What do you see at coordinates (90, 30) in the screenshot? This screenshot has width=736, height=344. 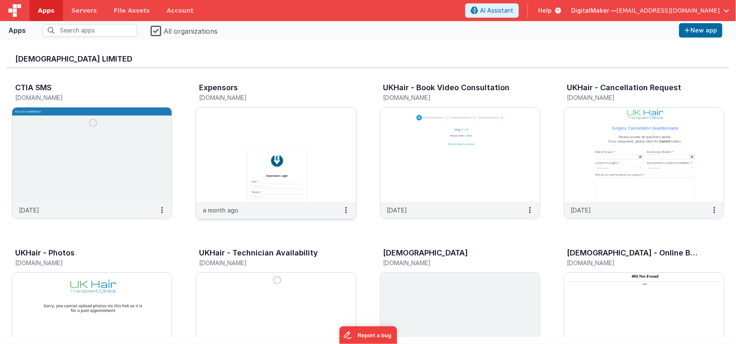 I see `input: Search apps` at bounding box center [90, 30].